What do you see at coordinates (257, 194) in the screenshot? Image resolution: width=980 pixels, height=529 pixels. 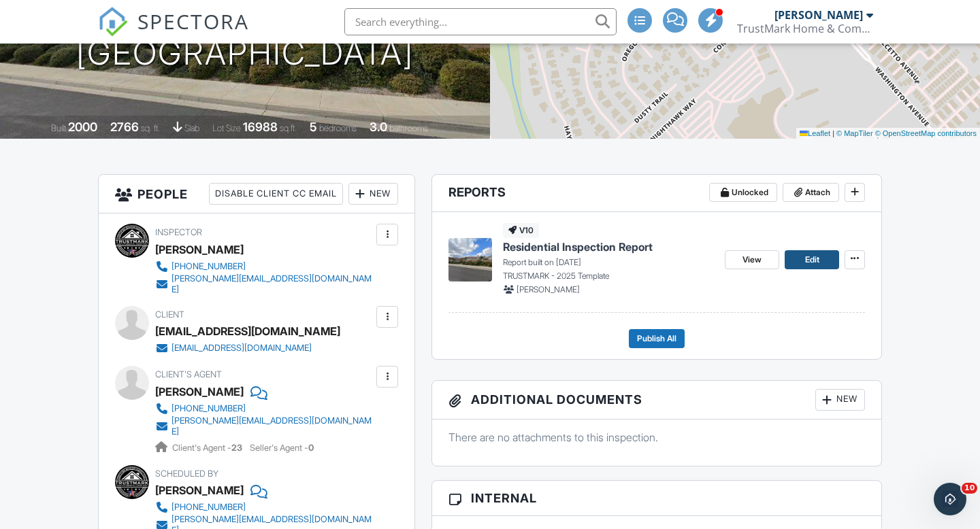 I see `h3: People` at bounding box center [257, 194].